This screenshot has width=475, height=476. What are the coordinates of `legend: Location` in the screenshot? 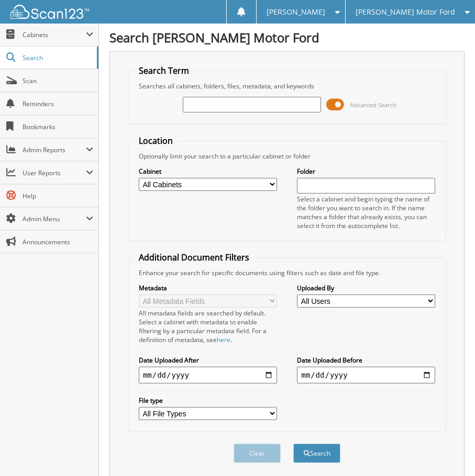 It's located at (155, 140).